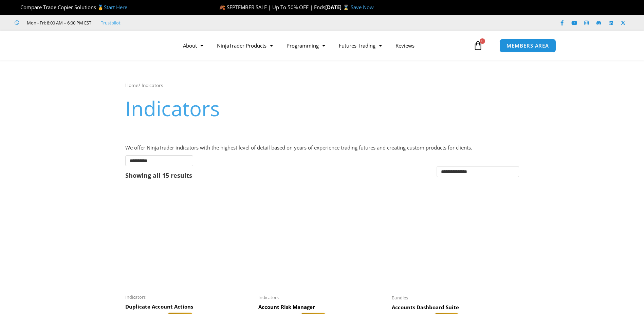  I want to click on select: Shop order, so click(478, 172).